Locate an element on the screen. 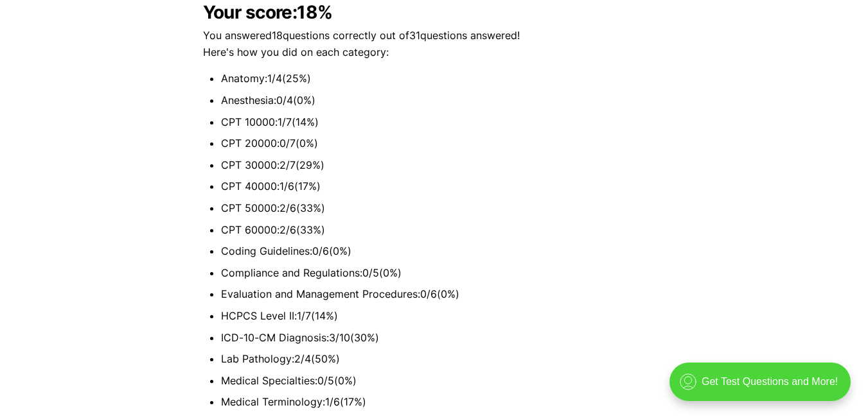 This screenshot has width=868, height=419. li: Evaluation and Management Procedures : 0 / 6 ( 0 %) is located at coordinates (443, 295).